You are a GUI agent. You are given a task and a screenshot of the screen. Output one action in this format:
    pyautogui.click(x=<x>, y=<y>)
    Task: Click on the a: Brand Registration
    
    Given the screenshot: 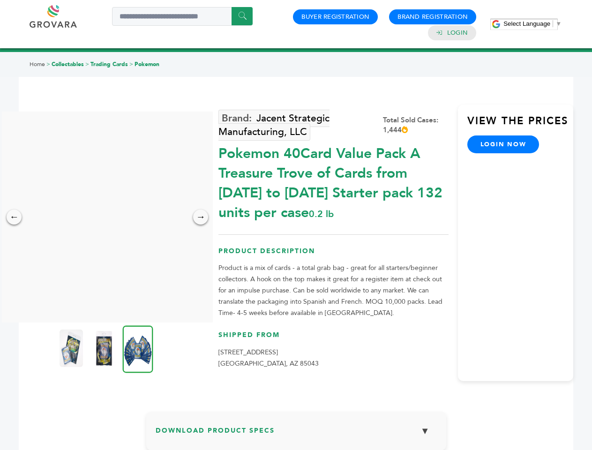 What is the action you would take?
    pyautogui.click(x=433, y=17)
    